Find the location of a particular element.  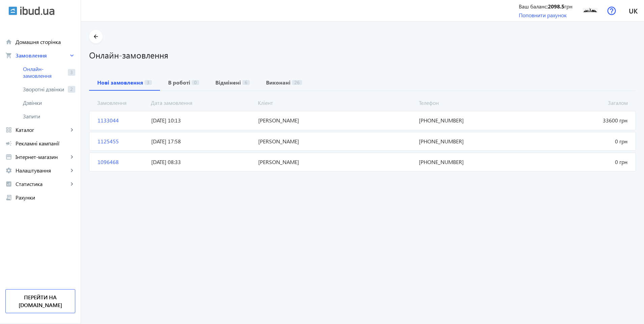

span: 2 is located at coordinates (72, 89).